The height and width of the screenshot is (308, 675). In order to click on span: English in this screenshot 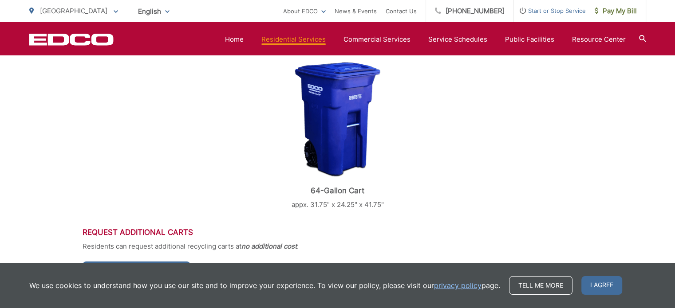, I will do `click(154, 11)`.